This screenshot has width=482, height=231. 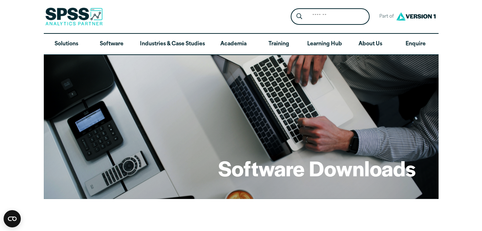 I want to click on img: Version1 Logo, so click(x=416, y=16).